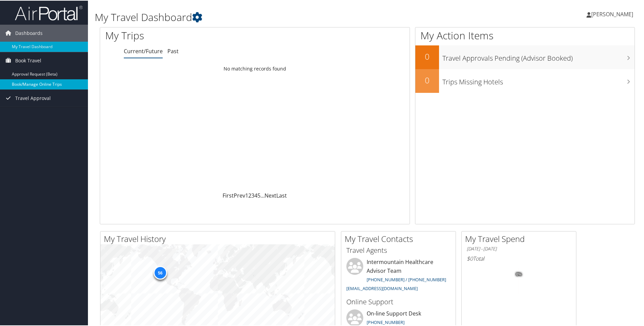  I want to click on span: Travel Approval, so click(33, 97).